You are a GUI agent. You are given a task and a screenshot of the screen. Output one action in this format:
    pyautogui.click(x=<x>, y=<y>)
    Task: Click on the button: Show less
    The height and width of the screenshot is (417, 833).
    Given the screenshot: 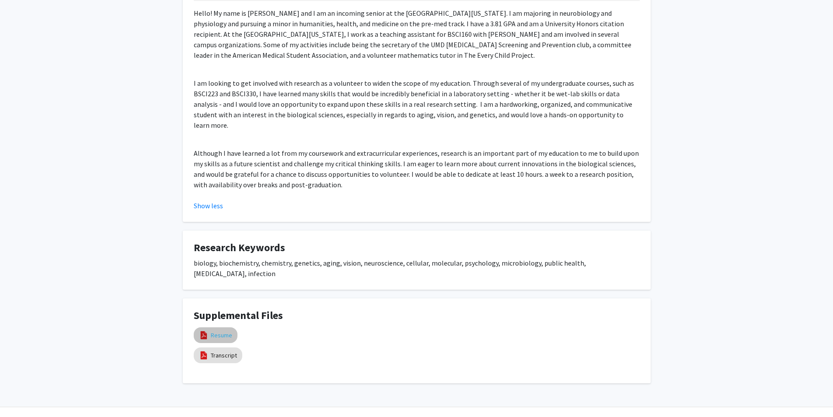 What is the action you would take?
    pyautogui.click(x=208, y=206)
    